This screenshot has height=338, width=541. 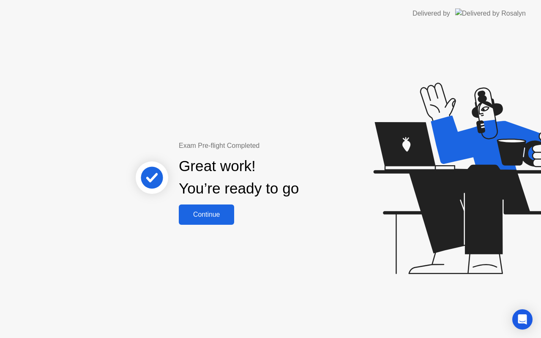 I want to click on div: Exam Pre-flight Completed, so click(x=266, y=146).